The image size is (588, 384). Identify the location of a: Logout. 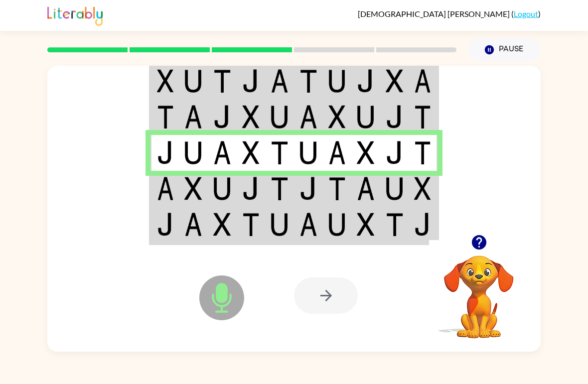
(525, 13).